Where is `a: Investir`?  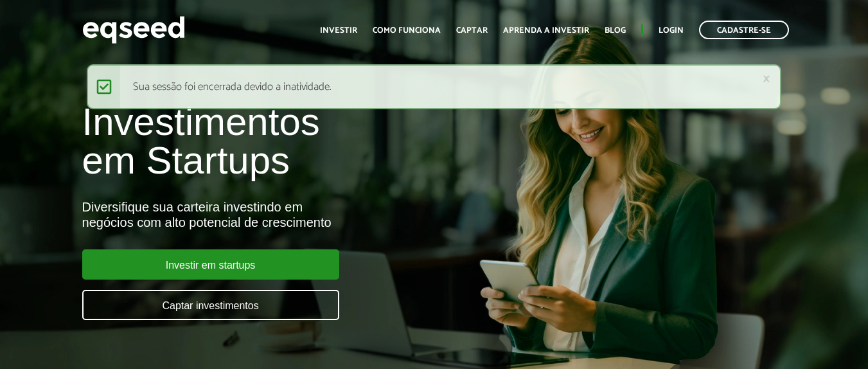
a: Investir is located at coordinates (339, 30).